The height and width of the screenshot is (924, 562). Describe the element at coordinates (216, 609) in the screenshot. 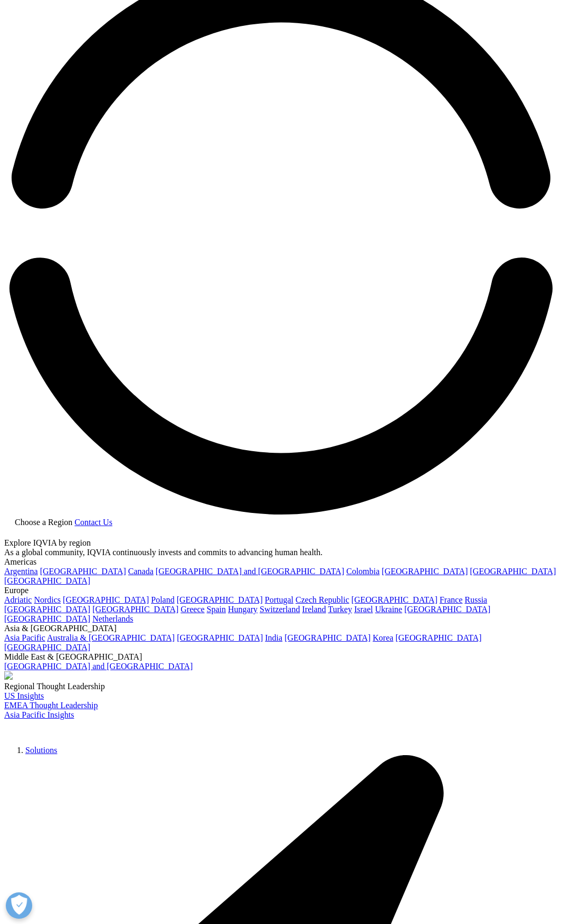

I see `a: Spain` at that location.